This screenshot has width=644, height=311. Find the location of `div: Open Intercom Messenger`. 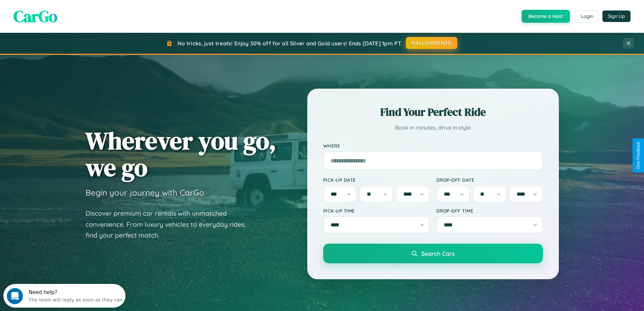

div: Open Intercom Messenger is located at coordinates (64, 12).